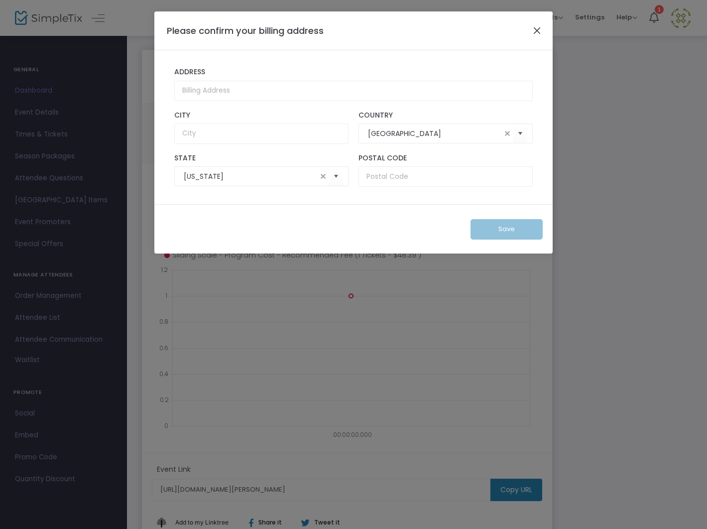 Image resolution: width=707 pixels, height=529 pixels. I want to click on label: State, so click(261, 158).